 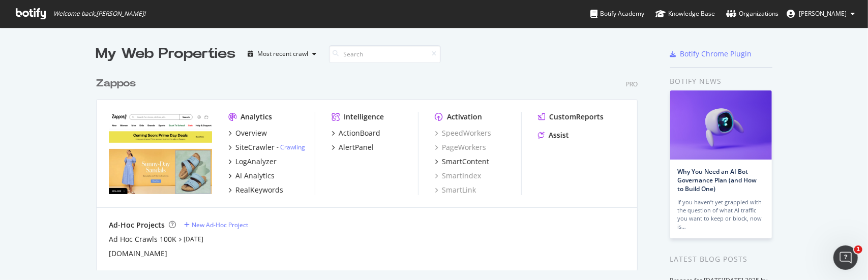 I want to click on a: LogAnalyzer, so click(x=252, y=162).